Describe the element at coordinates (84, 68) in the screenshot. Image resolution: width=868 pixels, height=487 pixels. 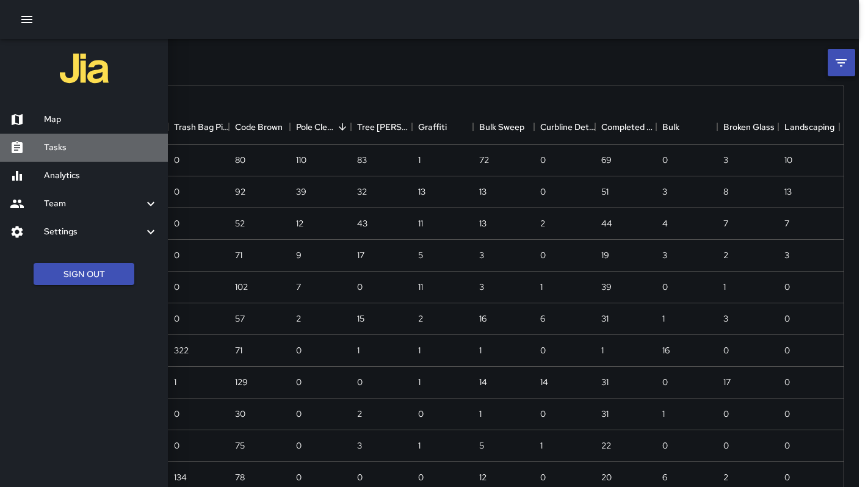
I see `img: jia-logo` at that location.